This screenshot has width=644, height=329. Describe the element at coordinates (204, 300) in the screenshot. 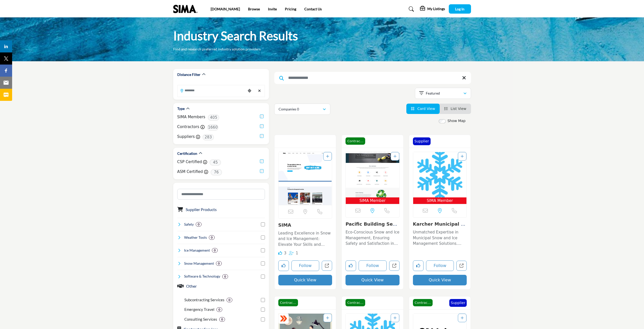

I see `p: Subcontracting Services: Subcontracting Services` at that location.